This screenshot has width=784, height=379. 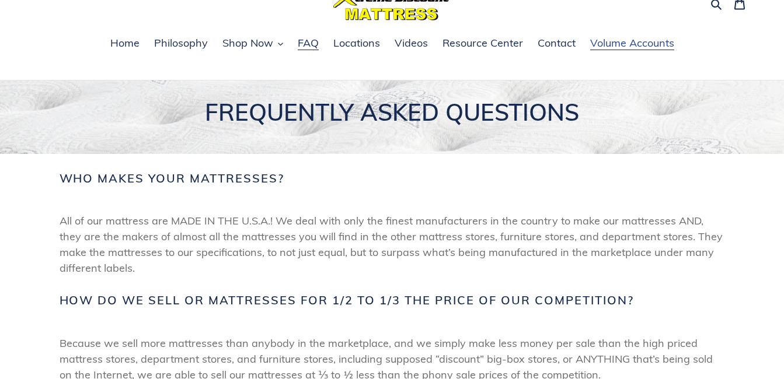 What do you see at coordinates (411, 43) in the screenshot?
I see `span: Videos` at bounding box center [411, 43].